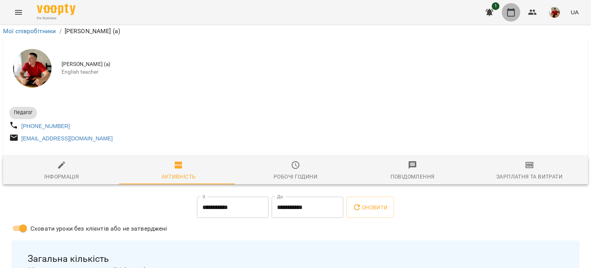 Image resolution: width=591 pixels, height=268 pixels. What do you see at coordinates (575, 12) in the screenshot?
I see `button: UA` at bounding box center [575, 12].